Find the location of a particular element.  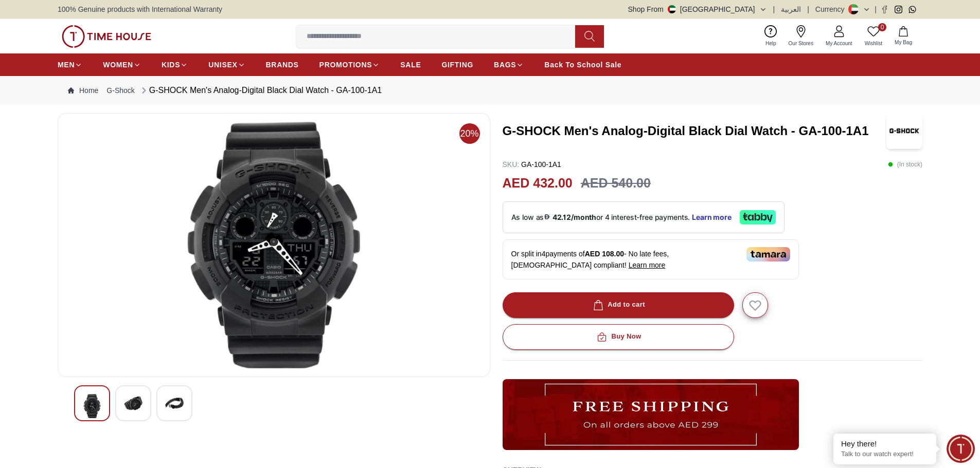

span: Our Stores is located at coordinates (801, 43).